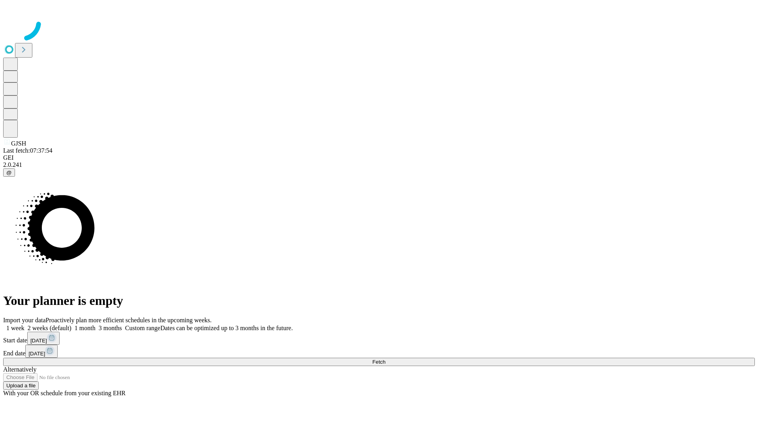 This screenshot has height=426, width=758. Describe the element at coordinates (49, 328) in the screenshot. I see `span: 2 weeks (default)` at that location.